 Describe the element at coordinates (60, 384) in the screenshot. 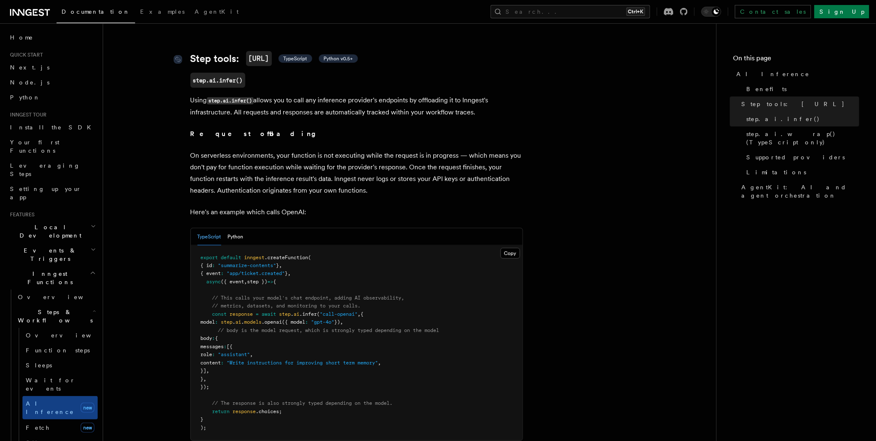

I see `a: Wait for events` at that location.